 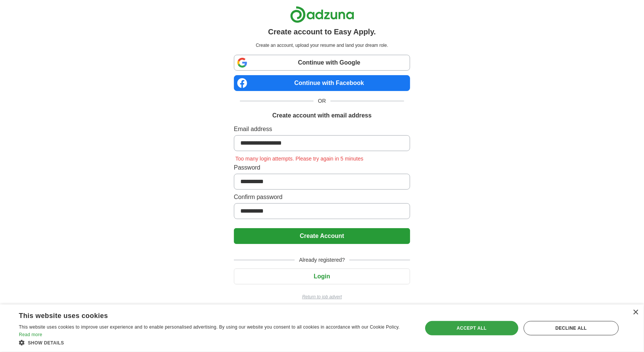 I want to click on h1: Create account with email address, so click(x=322, y=115).